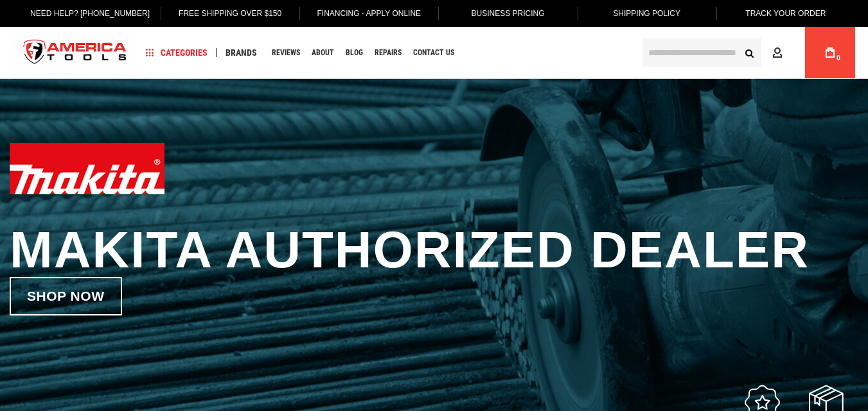 Image resolution: width=868 pixels, height=411 pixels. What do you see at coordinates (322, 53) in the screenshot?
I see `span: About` at bounding box center [322, 53].